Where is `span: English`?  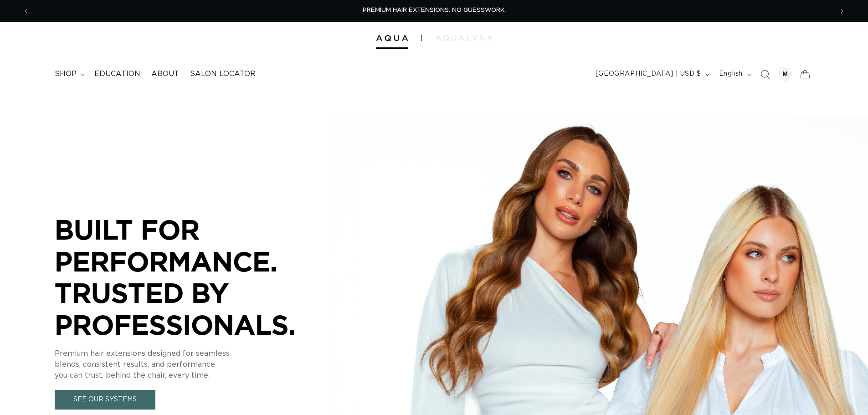 span: English is located at coordinates (731, 74).